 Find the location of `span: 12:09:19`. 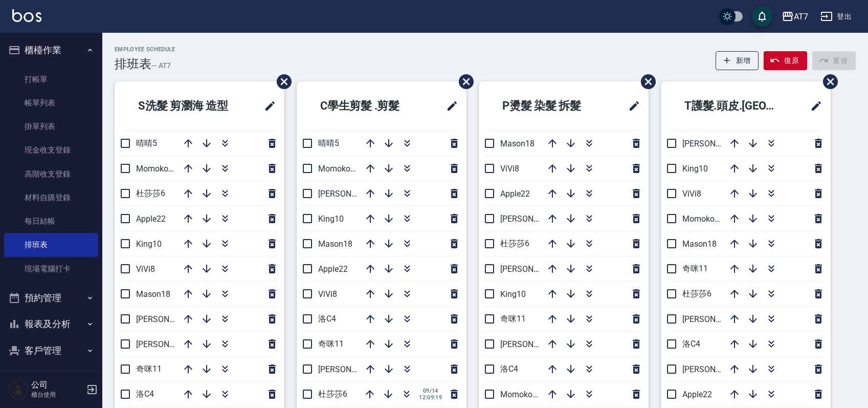

span: 12:09:19 is located at coordinates (430, 397).